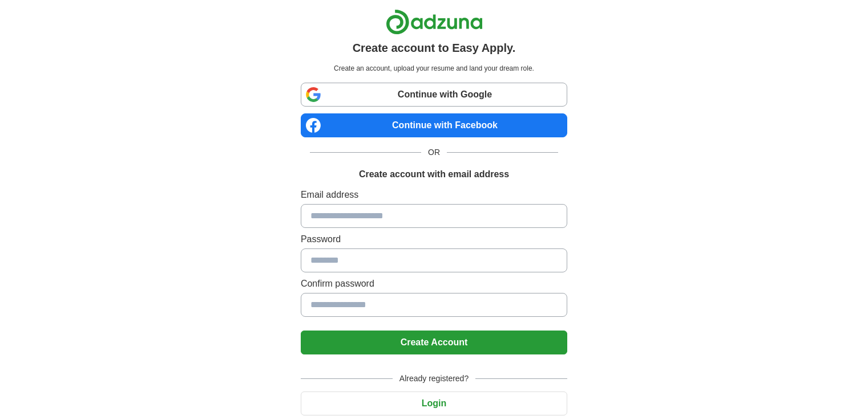  What do you see at coordinates (434, 95) in the screenshot?
I see `a: Continue with Google` at bounding box center [434, 95].